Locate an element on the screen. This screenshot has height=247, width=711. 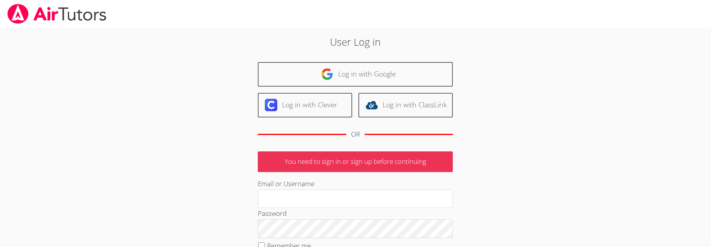
label: Password is located at coordinates (272, 213).